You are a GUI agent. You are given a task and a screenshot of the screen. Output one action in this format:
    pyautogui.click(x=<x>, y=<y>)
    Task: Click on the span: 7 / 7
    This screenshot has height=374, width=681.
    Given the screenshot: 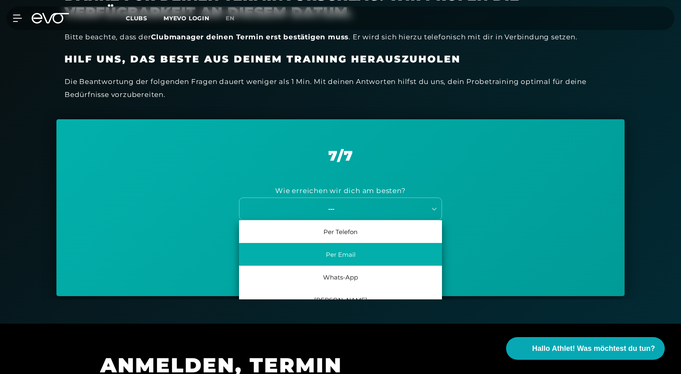 What is the action you would take?
    pyautogui.click(x=341, y=156)
    